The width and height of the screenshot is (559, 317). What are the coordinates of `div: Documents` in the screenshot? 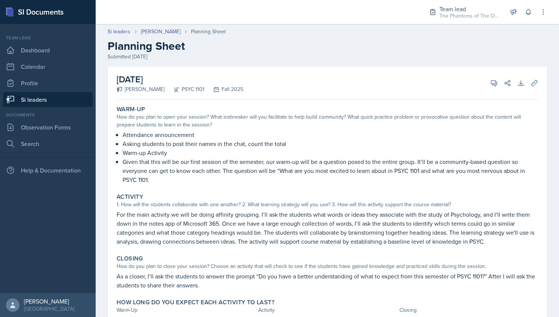 It's located at (48, 115).